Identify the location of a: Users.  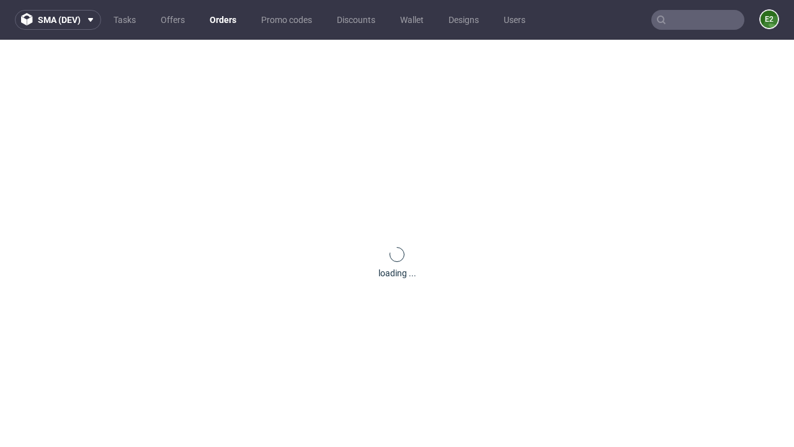
(514, 20).